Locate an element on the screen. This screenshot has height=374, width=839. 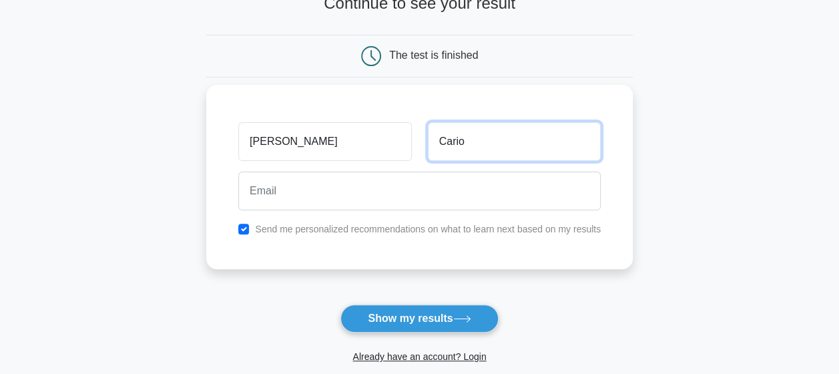
input: First name is located at coordinates (324, 141).